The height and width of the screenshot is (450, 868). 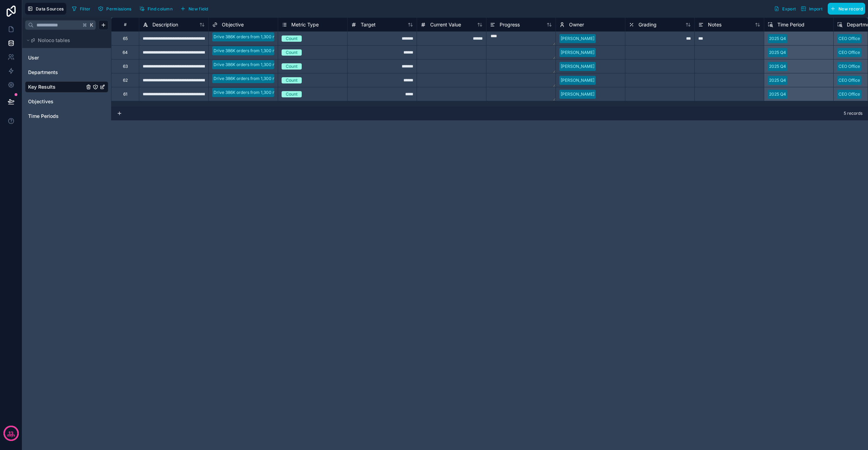 I want to click on div: 61, so click(x=125, y=94).